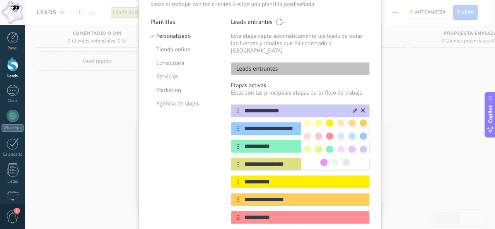  Describe the element at coordinates (17, 211) in the screenshot. I see `span: 2` at that location.